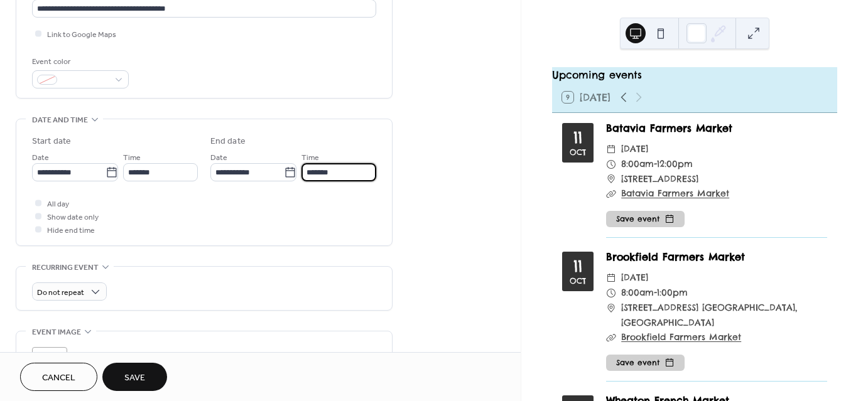 The image size is (868, 401). I want to click on div: Event color, so click(79, 62).